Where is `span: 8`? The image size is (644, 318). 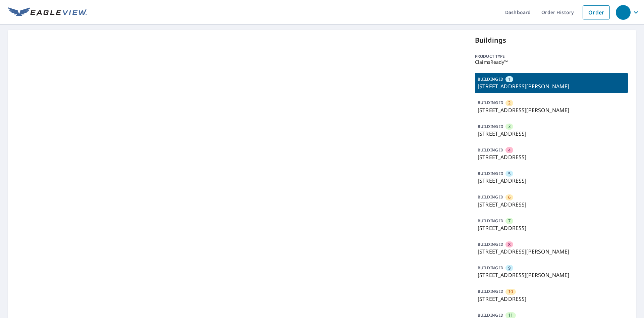
span: 8 is located at coordinates (509, 244).